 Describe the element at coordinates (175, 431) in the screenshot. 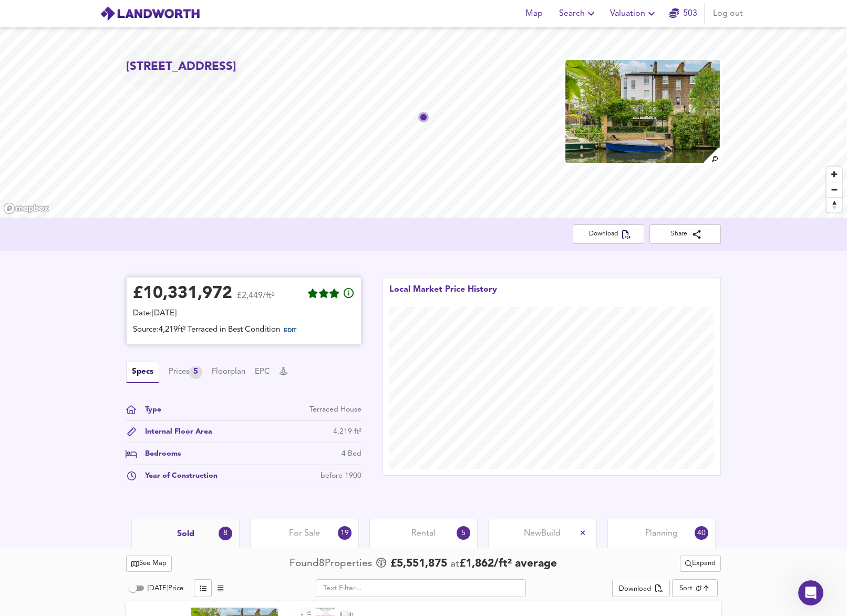

I see `div: Internal Floor Area` at that location.